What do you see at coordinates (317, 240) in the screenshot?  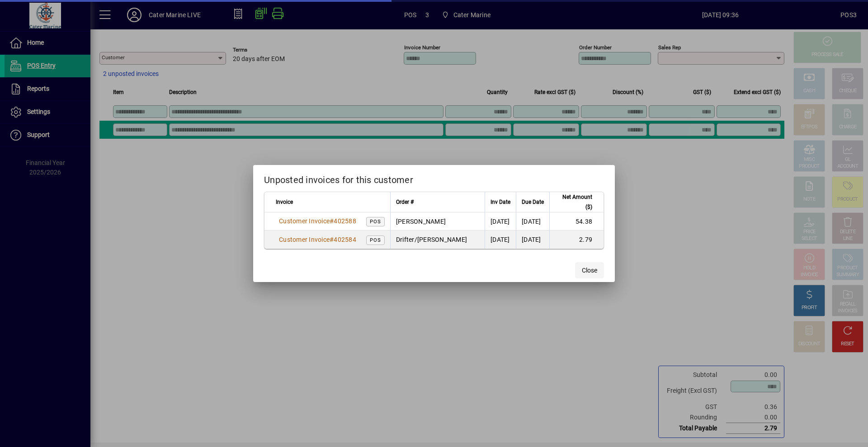 I see `a: Customer Invoice#402584` at bounding box center [317, 240].